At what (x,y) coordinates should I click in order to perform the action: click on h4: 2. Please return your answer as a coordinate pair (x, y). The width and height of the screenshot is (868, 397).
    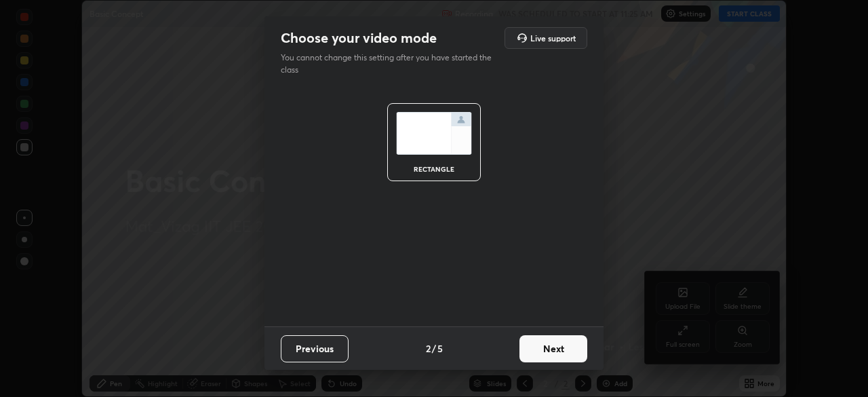
    Looking at the image, I should click on (428, 348).